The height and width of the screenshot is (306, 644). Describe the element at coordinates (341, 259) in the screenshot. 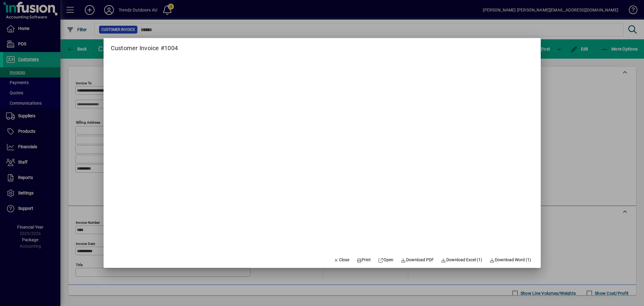

I see `span: Close` at that location.